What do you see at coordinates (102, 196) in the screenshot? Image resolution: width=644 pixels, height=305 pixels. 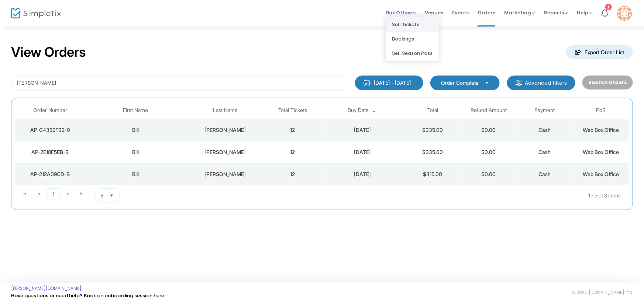 I see `span: 8` at bounding box center [102, 196].